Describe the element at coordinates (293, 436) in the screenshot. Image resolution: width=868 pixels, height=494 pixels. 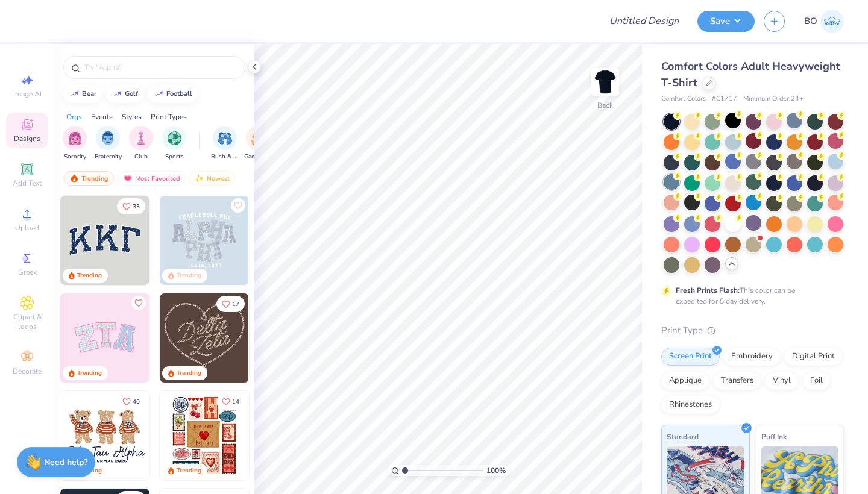
I see `img: b0e5e834-c177-467b-9309-b33acdc40f03` at that location.